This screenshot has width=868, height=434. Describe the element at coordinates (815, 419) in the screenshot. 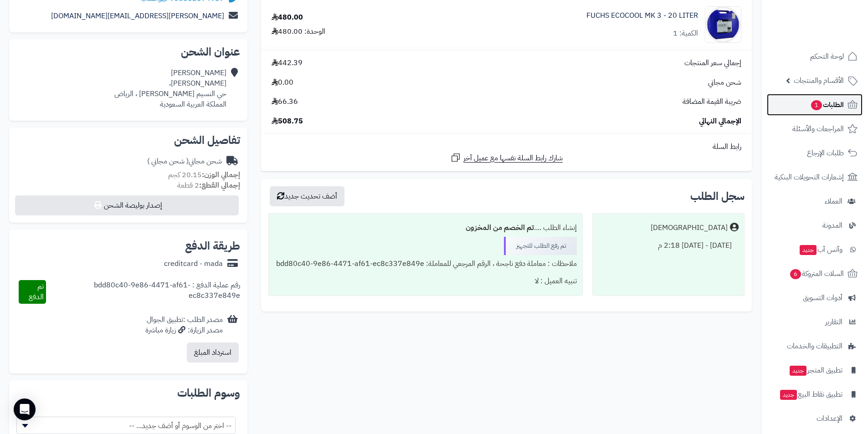

I see `a: الإعدادات` at that location.